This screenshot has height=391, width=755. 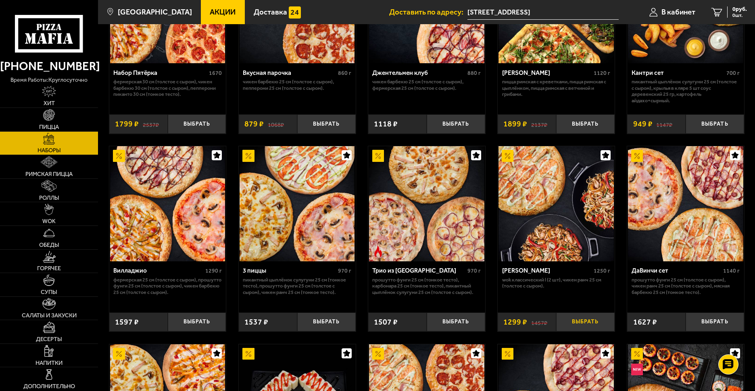 I want to click on span: Супы, so click(x=49, y=292).